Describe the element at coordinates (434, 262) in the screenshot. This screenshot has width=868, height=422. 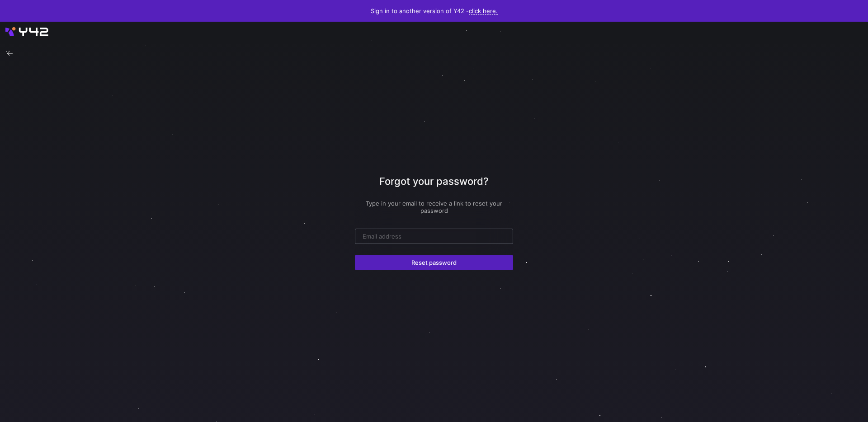
I see `button: Reset password` at that location.